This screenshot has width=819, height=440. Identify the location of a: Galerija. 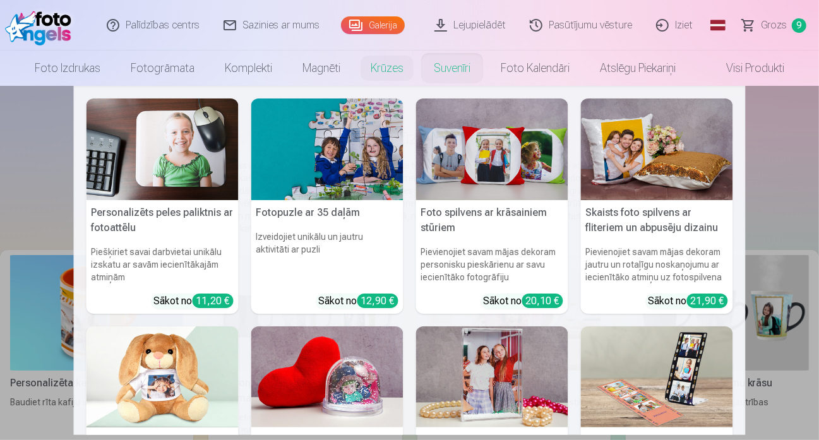
(373, 25).